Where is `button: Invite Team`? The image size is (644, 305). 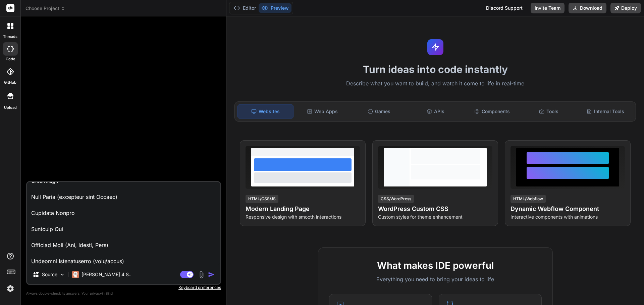
button: Invite Team is located at coordinates (547, 8).